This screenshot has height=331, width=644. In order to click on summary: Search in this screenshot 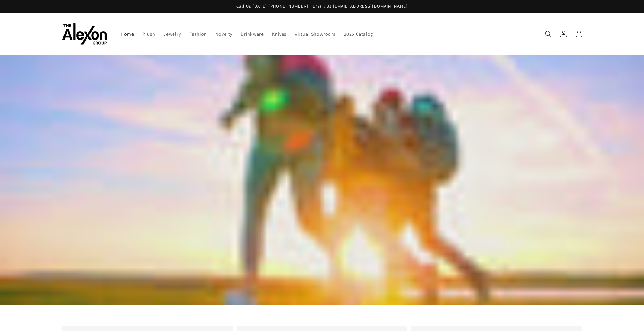, I will do `click(548, 34)`.